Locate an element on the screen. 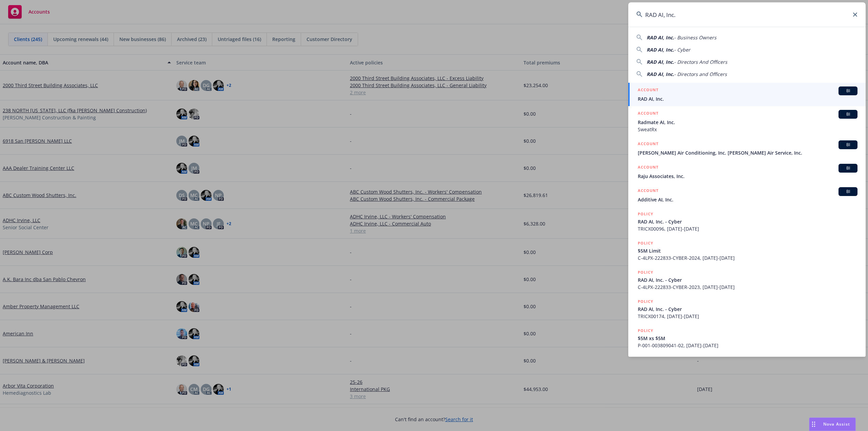 Image resolution: width=868 pixels, height=431 pixels. span: Nova Assist is located at coordinates (837, 424).